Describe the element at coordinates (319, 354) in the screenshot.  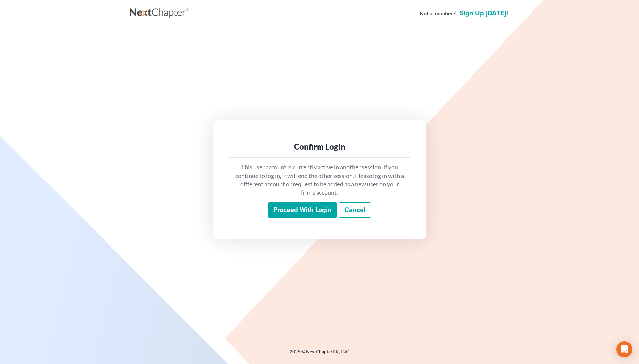
I see `div: 2025 © NextChapterBK, INC` at that location.